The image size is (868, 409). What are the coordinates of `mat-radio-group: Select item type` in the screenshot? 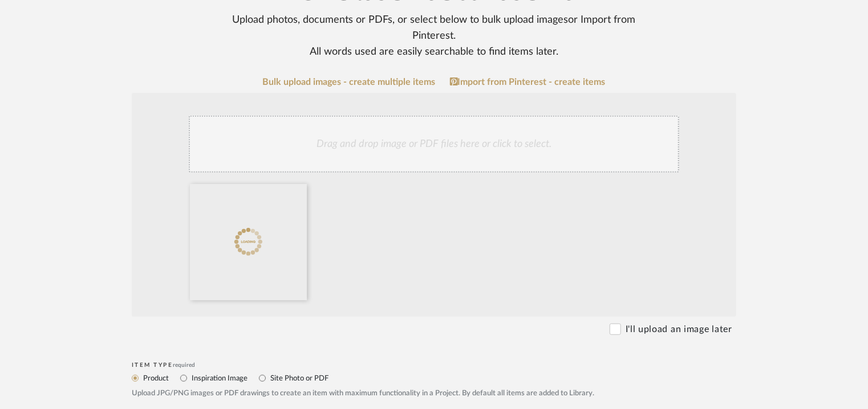 It's located at (434, 378).